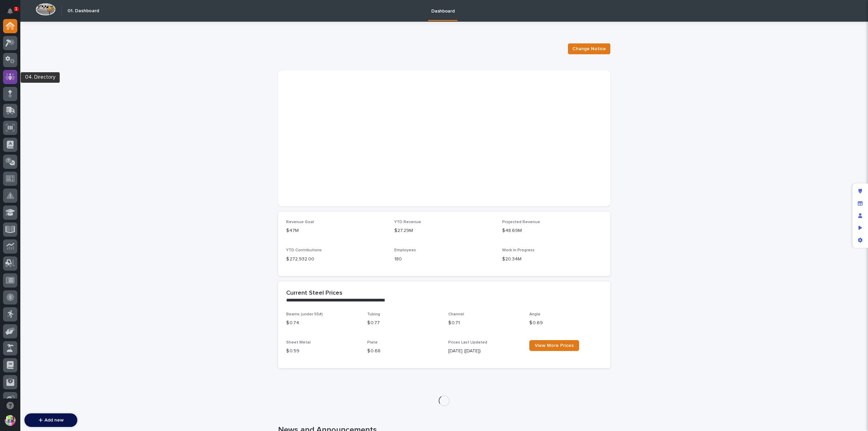 The height and width of the screenshot is (431, 868). I want to click on p: $20.34M, so click(552, 259).